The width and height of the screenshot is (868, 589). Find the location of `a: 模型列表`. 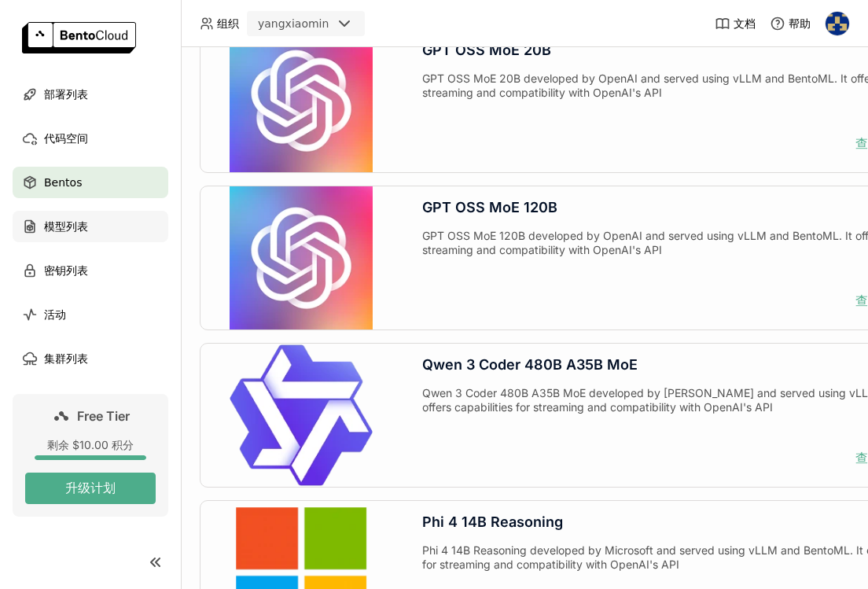

a: 模型列表 is located at coordinates (91, 227).